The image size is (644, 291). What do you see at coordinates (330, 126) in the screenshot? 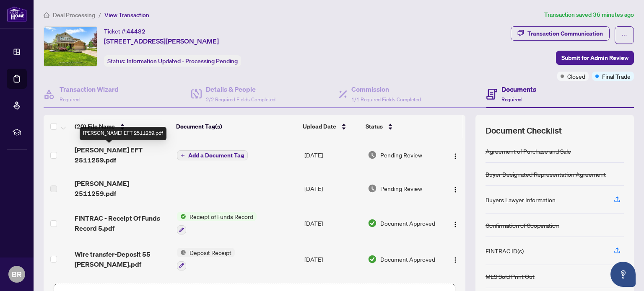
I see `th: Upload Date` at bounding box center [330, 126].